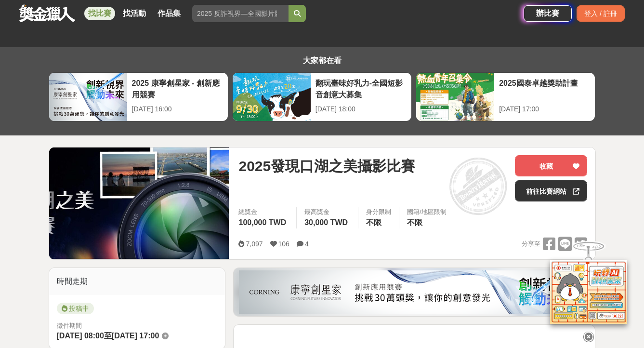  Describe the element at coordinates (70, 325) in the screenshot. I see `span: 徵件期間` at that location.